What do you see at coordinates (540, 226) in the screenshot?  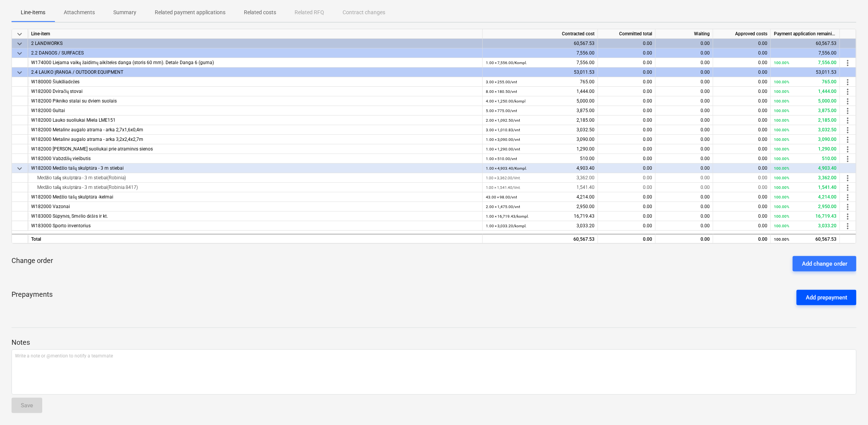 I see `div: 3,033.20` at bounding box center [540, 226].